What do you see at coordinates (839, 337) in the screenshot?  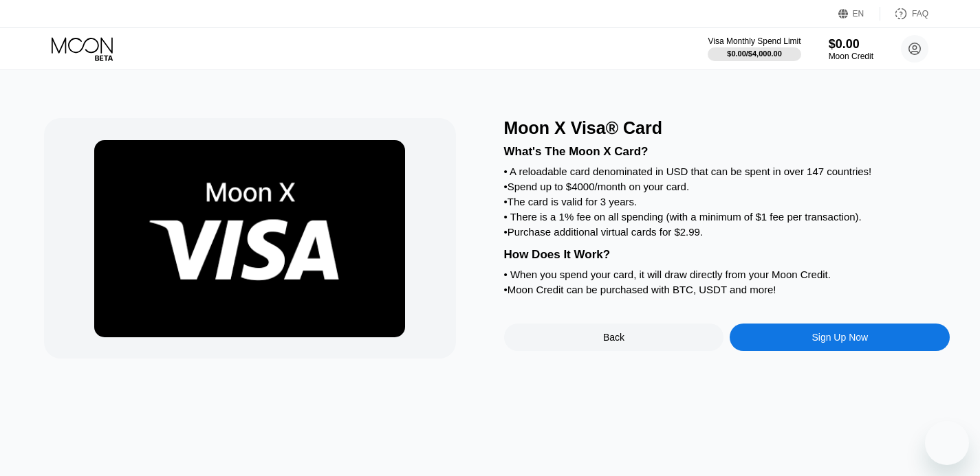 I see `div: Sign Up Now` at bounding box center [839, 337].